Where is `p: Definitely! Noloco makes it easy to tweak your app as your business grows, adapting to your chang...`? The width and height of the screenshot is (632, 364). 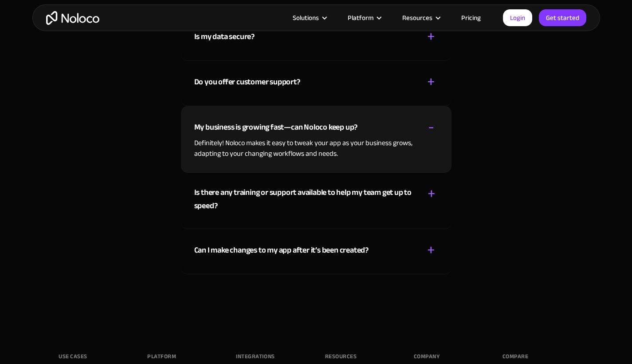
p: Definitely! Noloco makes it easy to tweak your app as your business grows, adapting to your chang... is located at coordinates (317, 149).